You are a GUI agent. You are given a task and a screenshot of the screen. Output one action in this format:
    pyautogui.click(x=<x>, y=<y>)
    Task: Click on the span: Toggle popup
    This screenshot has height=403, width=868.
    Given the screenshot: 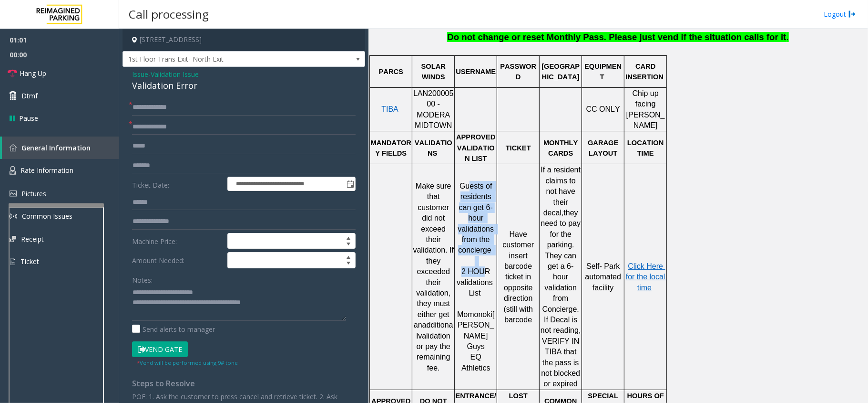 What is the action you would take?
    pyautogui.click(x=350, y=183)
    